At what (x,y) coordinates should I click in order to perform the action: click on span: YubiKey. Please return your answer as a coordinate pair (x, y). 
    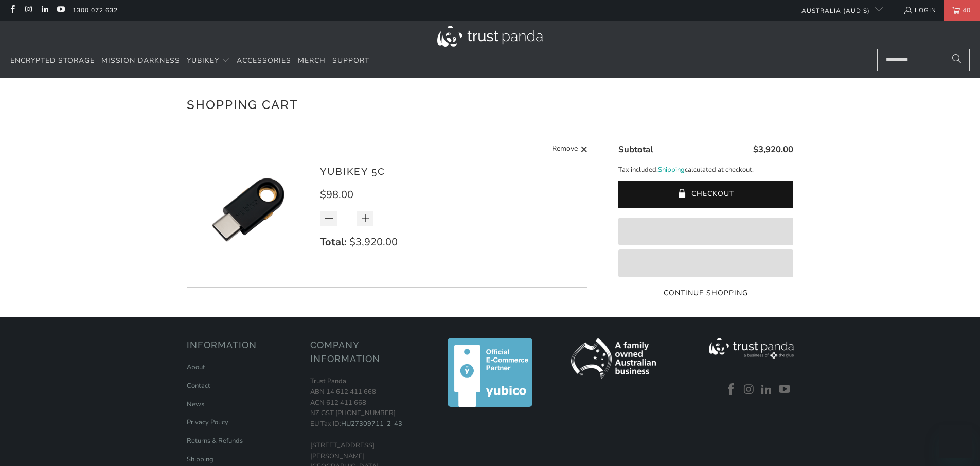
    Looking at the image, I should click on (203, 60).